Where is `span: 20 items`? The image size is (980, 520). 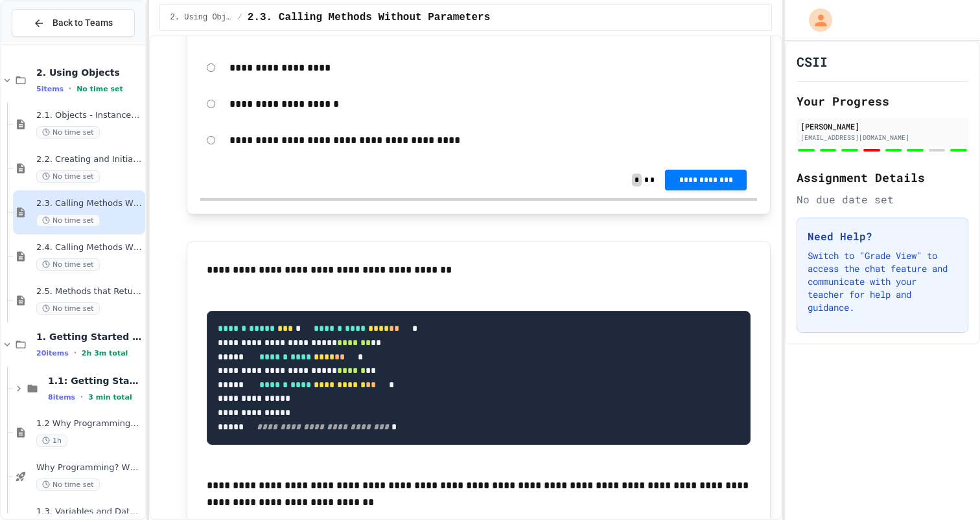 span: 20 items is located at coordinates (53, 353).